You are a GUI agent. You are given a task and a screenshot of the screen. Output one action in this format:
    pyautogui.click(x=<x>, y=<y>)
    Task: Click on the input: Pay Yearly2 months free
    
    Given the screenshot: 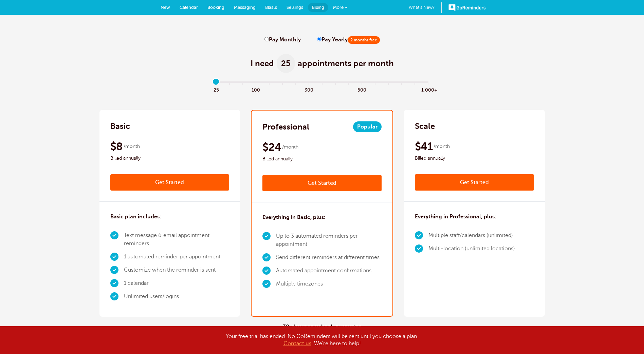 What is the action you would take?
    pyautogui.click(x=319, y=39)
    